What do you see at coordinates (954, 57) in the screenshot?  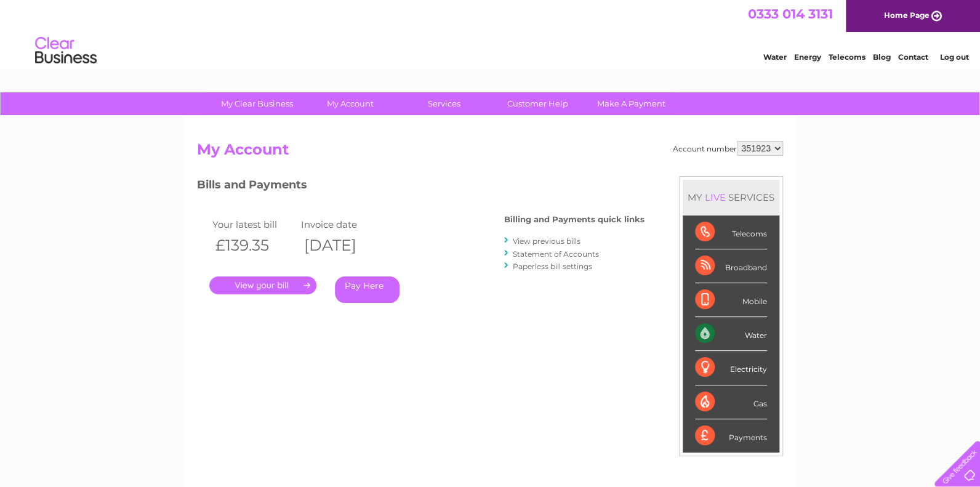 I see `a: Log out` at bounding box center [954, 57].